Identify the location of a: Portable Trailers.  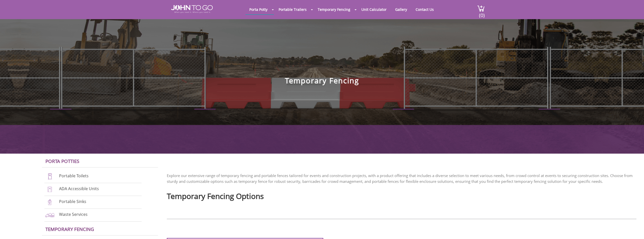
(292, 10).